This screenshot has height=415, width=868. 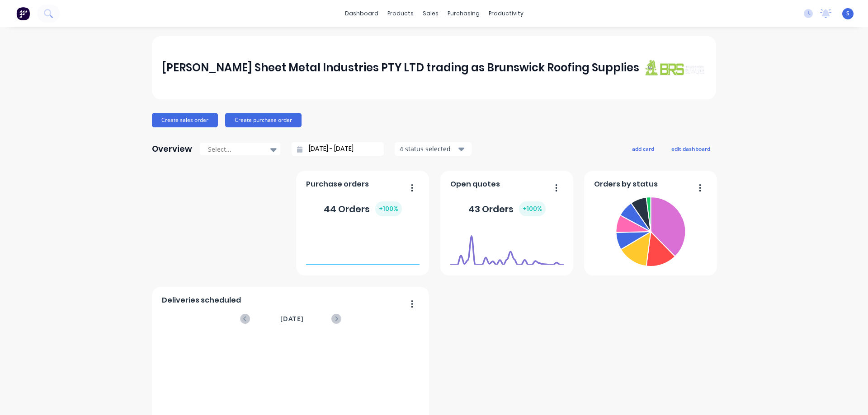 I want to click on img: Factory, so click(x=23, y=14).